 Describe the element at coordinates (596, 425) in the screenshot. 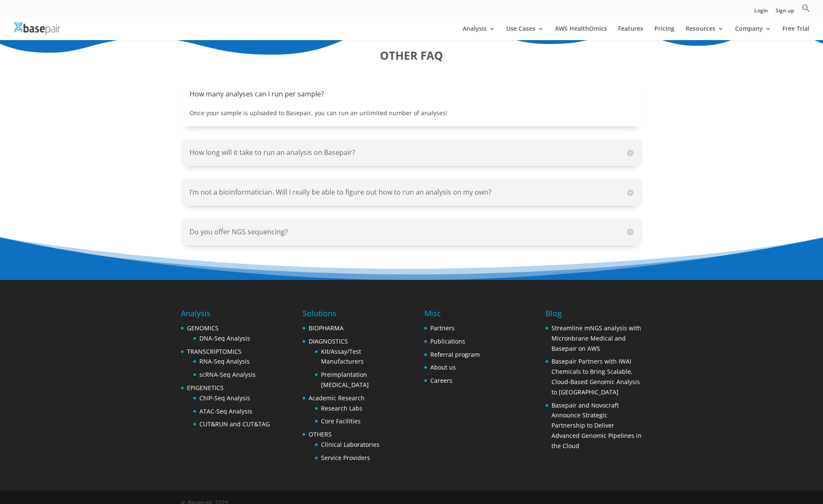

I see `a: Basepair and Novocraft Announce Strategic Partnership to Deliver Advanced Genomic Pipelines in th...` at that location.